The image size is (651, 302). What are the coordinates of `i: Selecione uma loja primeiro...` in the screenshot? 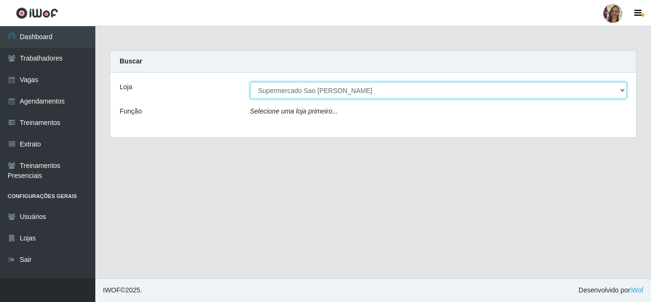 It's located at (294, 111).